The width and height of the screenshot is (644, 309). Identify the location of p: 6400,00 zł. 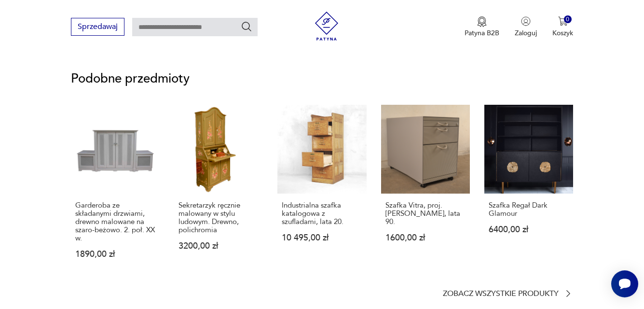
(529, 229).